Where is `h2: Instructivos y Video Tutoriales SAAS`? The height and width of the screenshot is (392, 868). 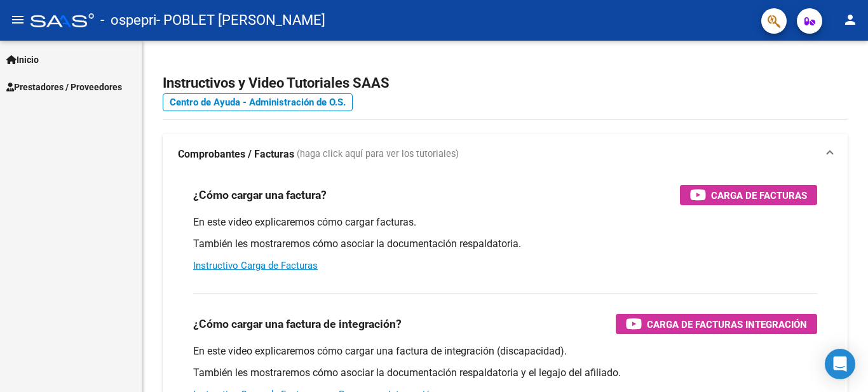 h2: Instructivos y Video Tutoriales SAAS is located at coordinates (505, 83).